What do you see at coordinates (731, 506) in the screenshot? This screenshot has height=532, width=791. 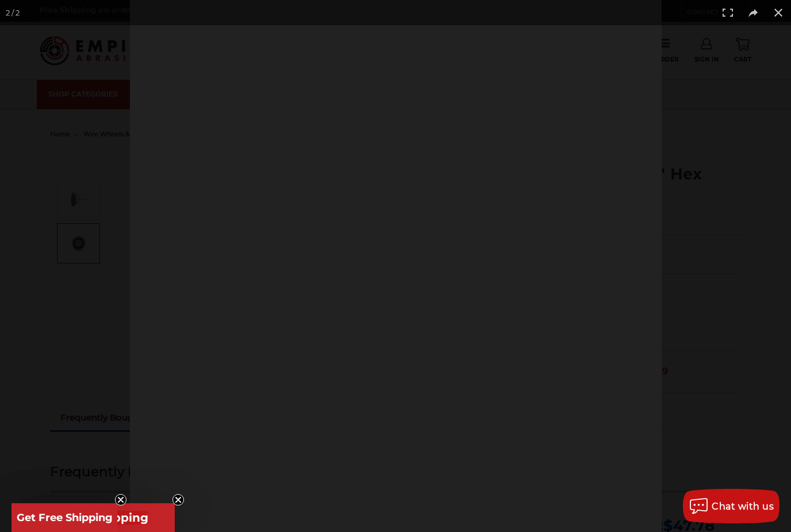 I see `button: Chat with us` at bounding box center [731, 506].